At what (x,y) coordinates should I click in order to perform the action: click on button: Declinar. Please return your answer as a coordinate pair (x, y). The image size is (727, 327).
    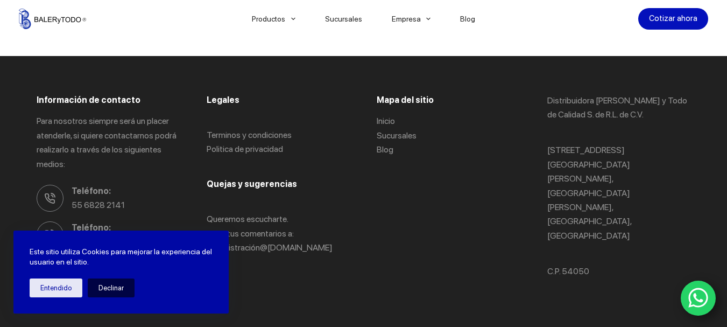
    Looking at the image, I should click on (111, 287).